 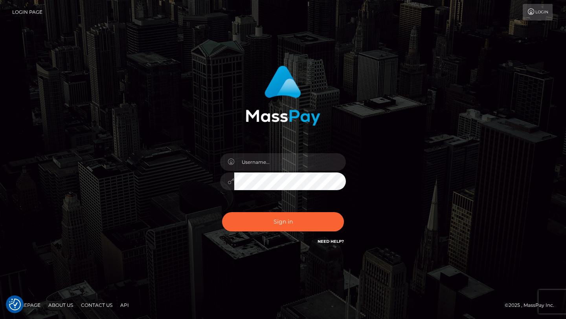 I want to click on img: Revisit consent button, so click(x=15, y=305).